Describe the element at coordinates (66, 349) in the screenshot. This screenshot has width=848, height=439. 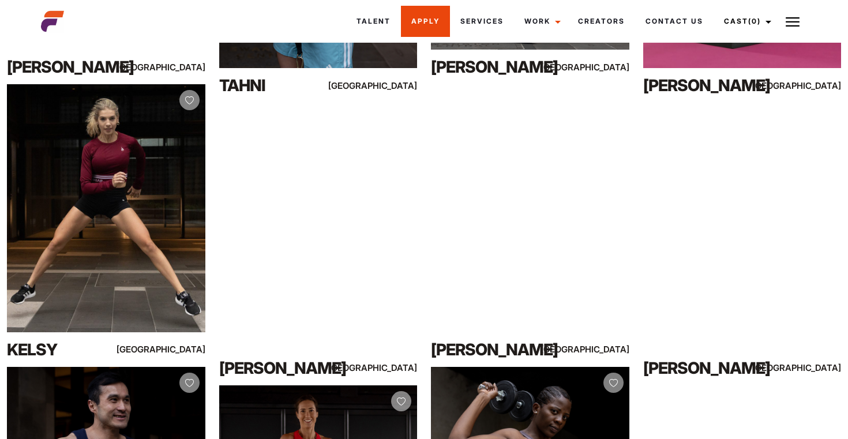
I see `div: Kelsy` at that location.